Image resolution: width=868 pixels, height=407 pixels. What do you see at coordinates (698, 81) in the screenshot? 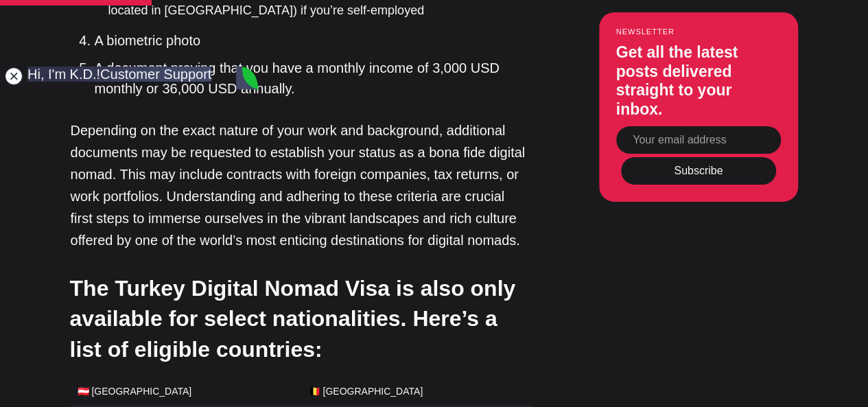
I see `h3: Get all the latest posts delivered straight to your inbox.` at bounding box center [698, 81].